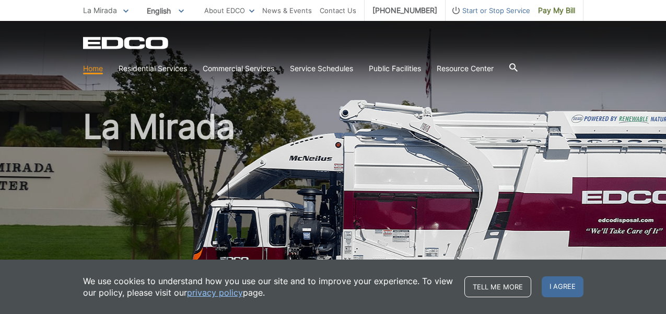 The width and height of the screenshot is (666, 314). What do you see at coordinates (215, 292) in the screenshot?
I see `a: privacy policy` at bounding box center [215, 292].